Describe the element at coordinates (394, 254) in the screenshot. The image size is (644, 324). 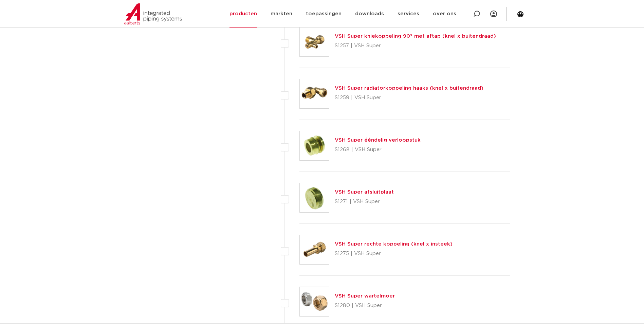
I see `p: S1275 | VSH Super` at that location.